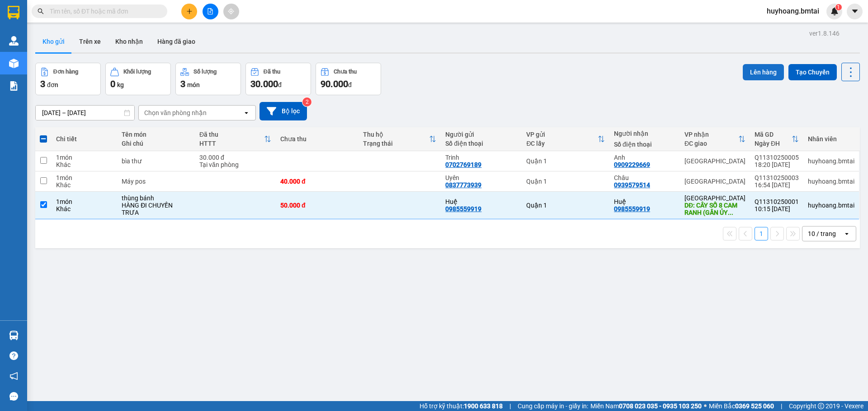 The width and height of the screenshot is (868, 411). What do you see at coordinates (461, 406) in the screenshot?
I see `span: Hỗ trợ kỹ thuật:` at bounding box center [461, 406].